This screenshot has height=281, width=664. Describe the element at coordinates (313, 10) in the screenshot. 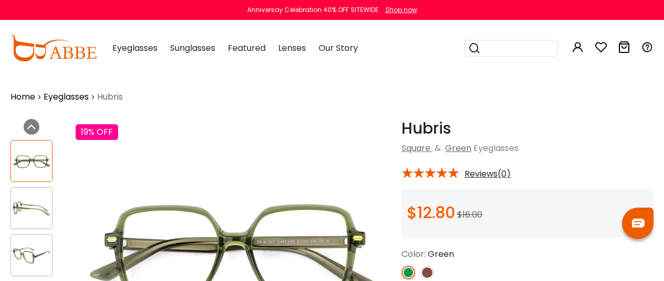

I see `div: Anniversay Celebration 40% OFF SITEWIDE` at that location.